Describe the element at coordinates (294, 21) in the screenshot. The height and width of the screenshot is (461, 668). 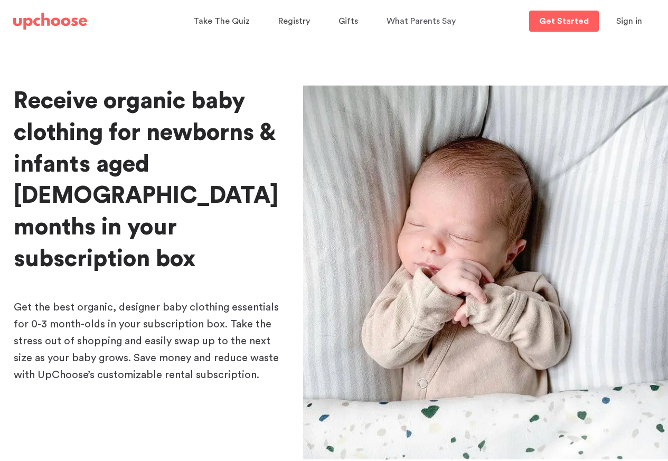
I see `span: Registry` at that location.